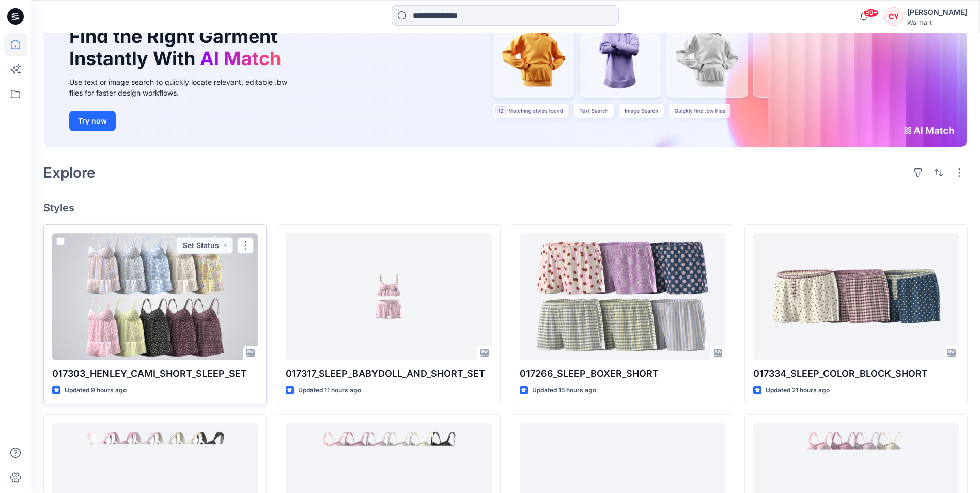 The width and height of the screenshot is (980, 493). What do you see at coordinates (389, 374) in the screenshot?
I see `p: 017317_SLEEP_BABYDOLL_AND_SHORT_SET` at bounding box center [389, 374].